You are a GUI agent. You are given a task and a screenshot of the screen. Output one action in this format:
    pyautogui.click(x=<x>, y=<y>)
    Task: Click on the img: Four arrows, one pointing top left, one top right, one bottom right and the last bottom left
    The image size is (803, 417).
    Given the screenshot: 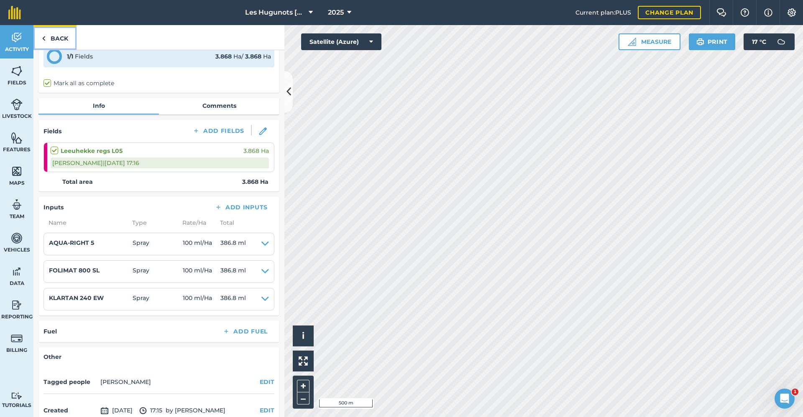 What is the action you would take?
    pyautogui.click(x=303, y=361)
    